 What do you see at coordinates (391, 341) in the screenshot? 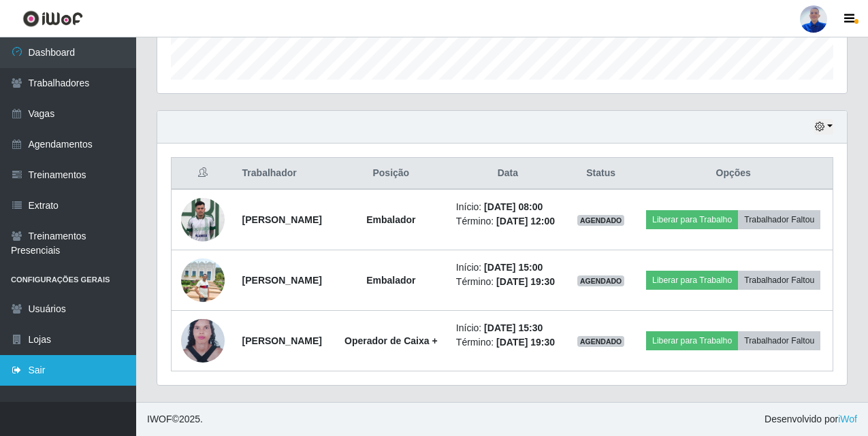
I see `strong: Operador de Caixa +` at bounding box center [391, 341].